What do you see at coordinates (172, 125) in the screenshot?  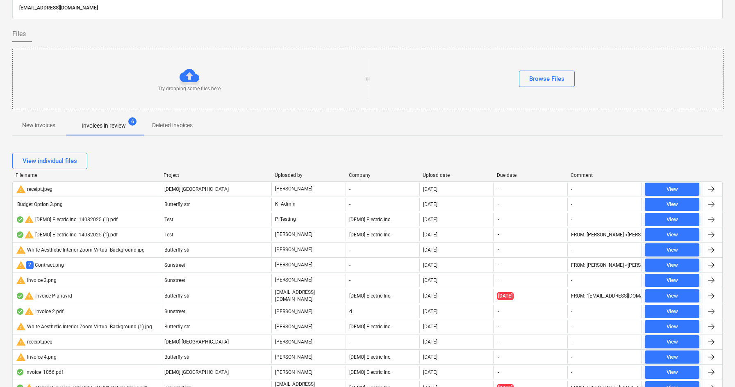 I see `p: Deleted invoices` at bounding box center [172, 125].